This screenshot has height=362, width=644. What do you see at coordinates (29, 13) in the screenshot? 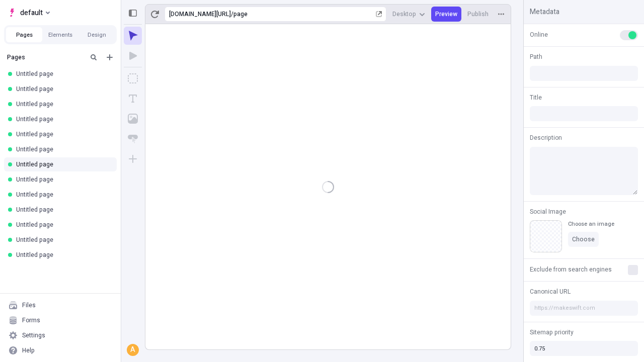
I see `button: Select site` at bounding box center [29, 13].